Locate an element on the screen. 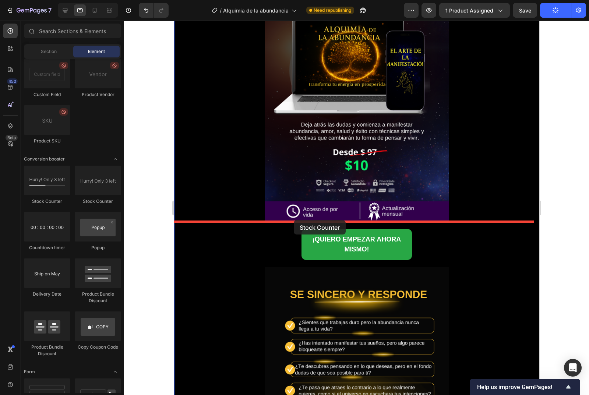 This screenshot has height=395, width=589. div: Product SKU is located at coordinates (47, 141).